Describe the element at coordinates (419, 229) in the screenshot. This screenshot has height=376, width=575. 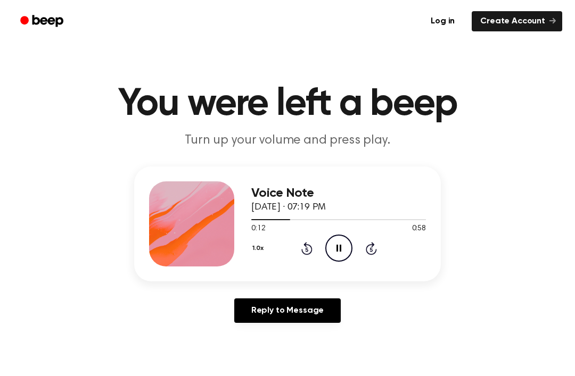
I see `span: 0:58` at that location.